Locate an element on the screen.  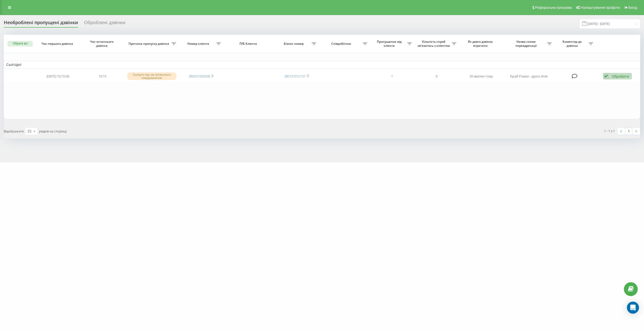
a: 1 is located at coordinates (629, 131).